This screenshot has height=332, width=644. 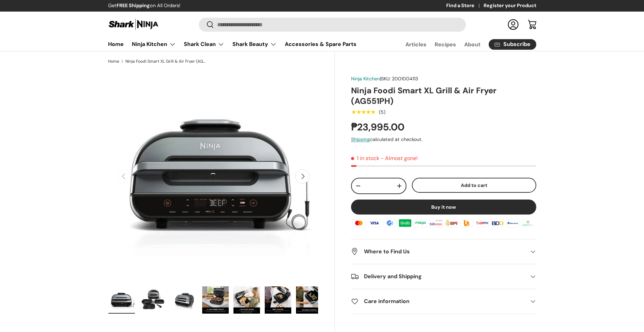 I want to click on img: billease, so click(x=436, y=223).